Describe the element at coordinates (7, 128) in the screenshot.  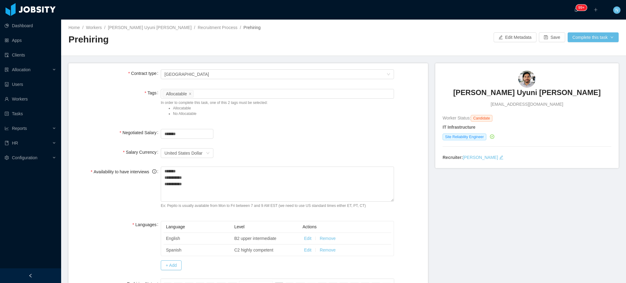
I see `i: icon: line-chart` at that location.